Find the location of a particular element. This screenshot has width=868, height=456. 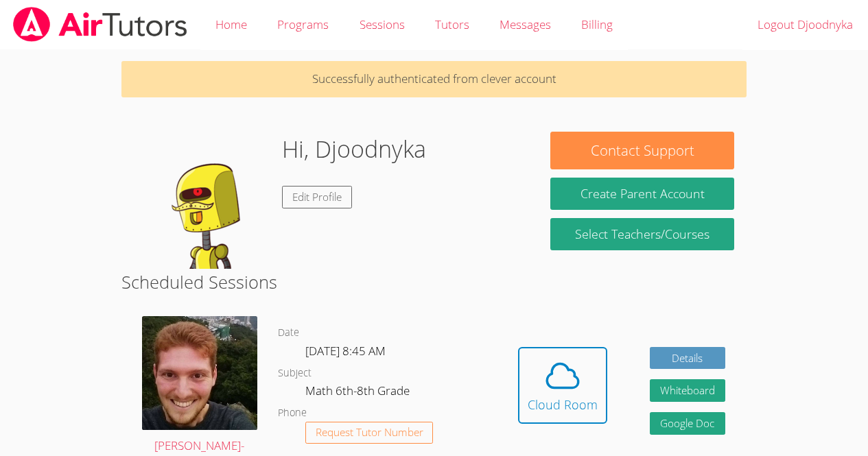

button: Cloud Room is located at coordinates (563, 385).